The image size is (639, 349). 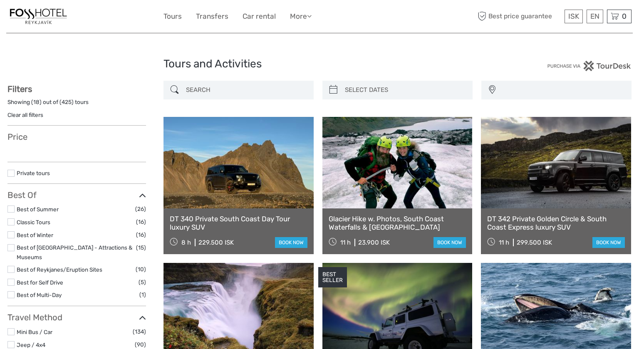 I want to click on div: 299.500 ISK, so click(x=534, y=243).